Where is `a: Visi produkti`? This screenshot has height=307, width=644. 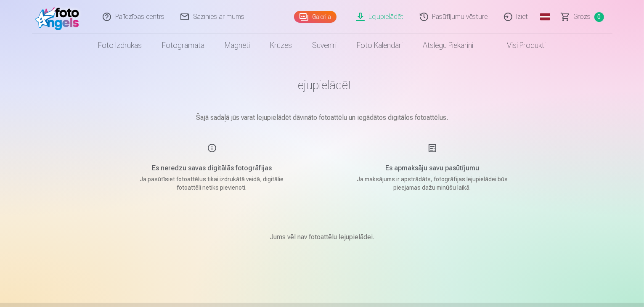
a: Visi produkti is located at coordinates (520, 45).